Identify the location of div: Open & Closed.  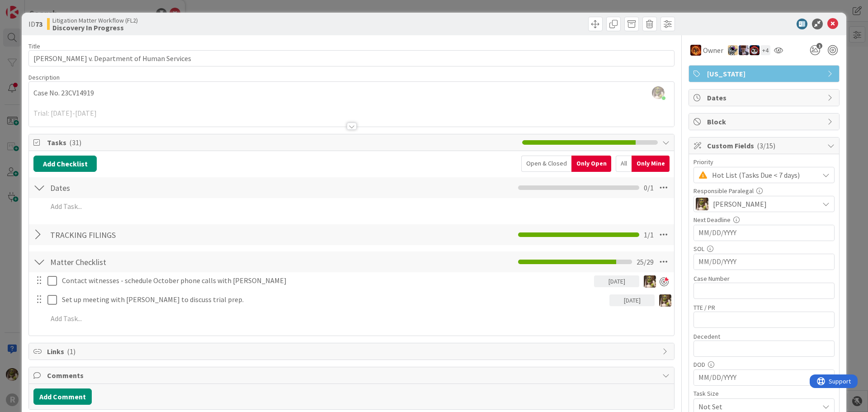
(546, 164).